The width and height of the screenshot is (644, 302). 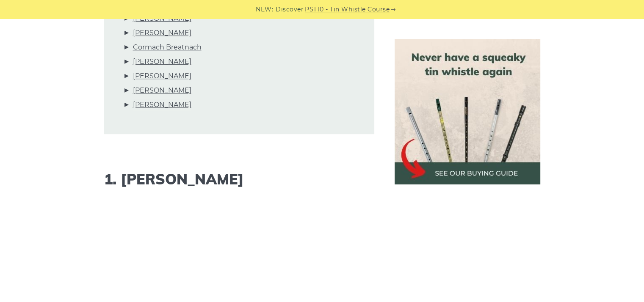 I want to click on a: Cormach Breatnach, so click(x=167, y=47).